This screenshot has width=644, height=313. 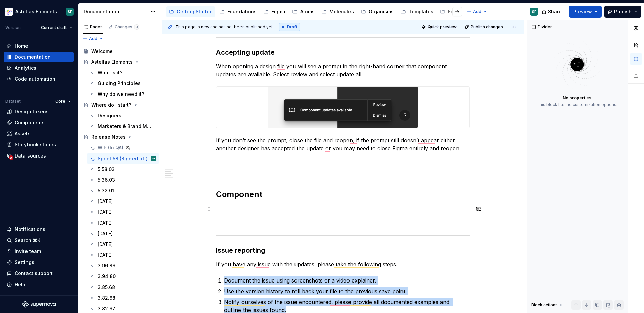 What do you see at coordinates (109, 116) in the screenshot?
I see `div: Designers` at bounding box center [109, 116].